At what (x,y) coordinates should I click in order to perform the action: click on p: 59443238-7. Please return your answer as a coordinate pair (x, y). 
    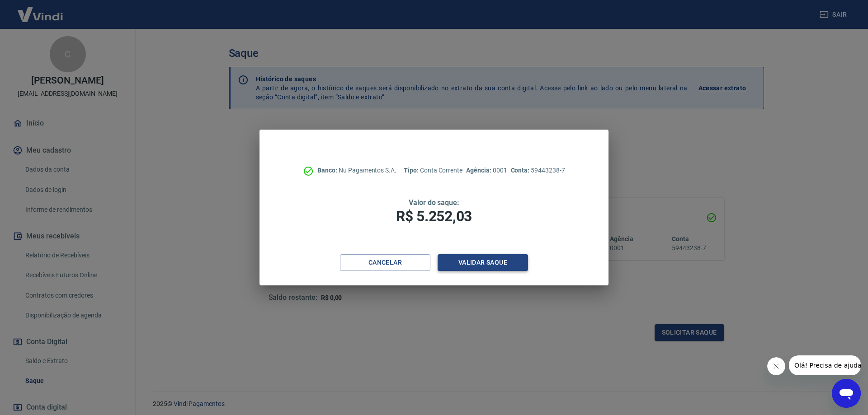
    Looking at the image, I should click on (538, 170).